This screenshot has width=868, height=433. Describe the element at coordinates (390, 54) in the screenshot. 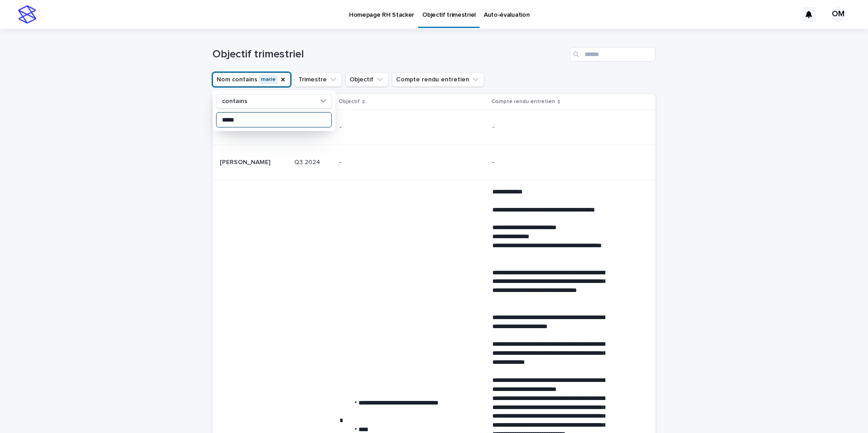

I see `h1: Objectif trimestriel` at that location.